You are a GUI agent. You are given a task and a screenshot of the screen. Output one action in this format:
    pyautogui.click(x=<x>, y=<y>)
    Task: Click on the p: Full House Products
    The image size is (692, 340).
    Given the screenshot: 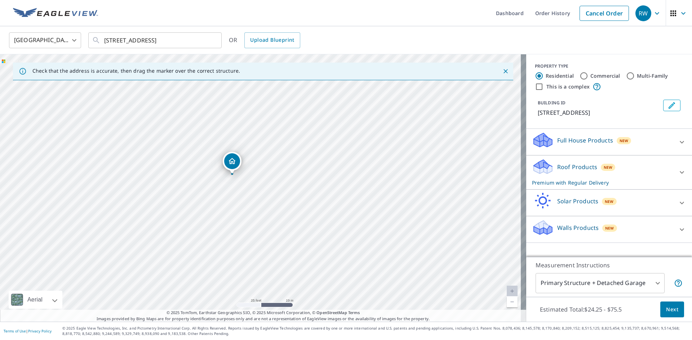 What is the action you would take?
    pyautogui.click(x=585, y=141)
    